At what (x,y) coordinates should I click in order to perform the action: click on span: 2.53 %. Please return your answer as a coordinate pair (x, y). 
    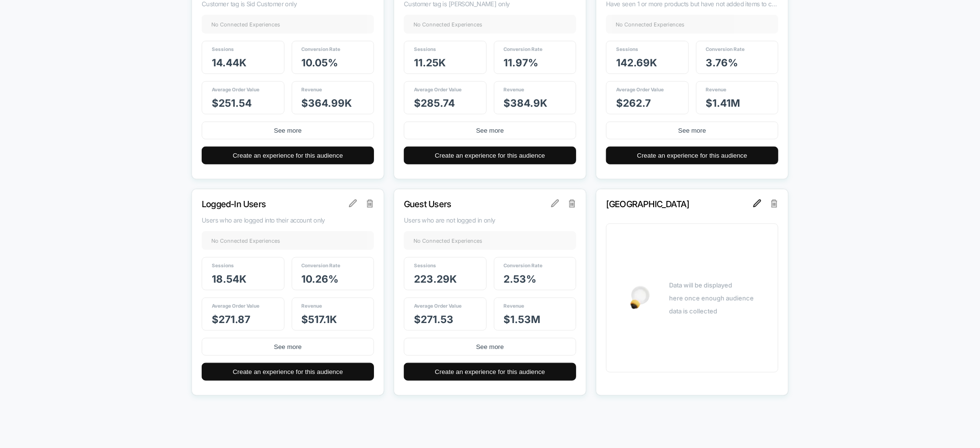
    Looking at the image, I should click on (521, 279).